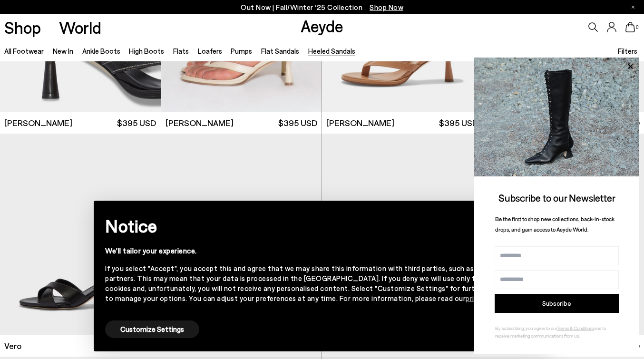  Describe the element at coordinates (322, 7) in the screenshot. I see `p: Out Now | Fall/Winter ‘25 Collection` at that location.